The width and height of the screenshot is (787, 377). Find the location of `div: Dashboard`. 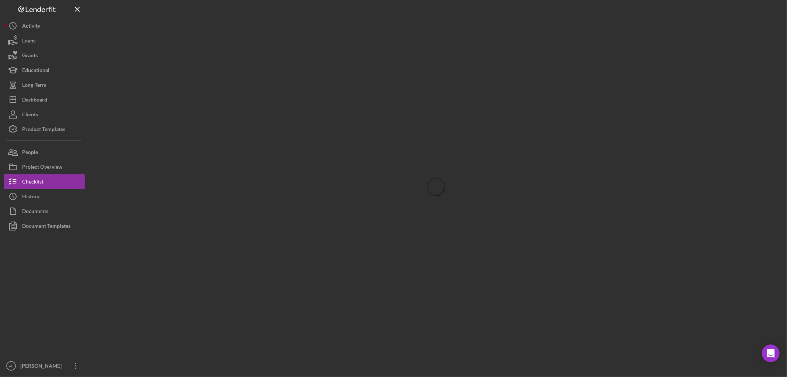

div: Dashboard is located at coordinates (35, 100).